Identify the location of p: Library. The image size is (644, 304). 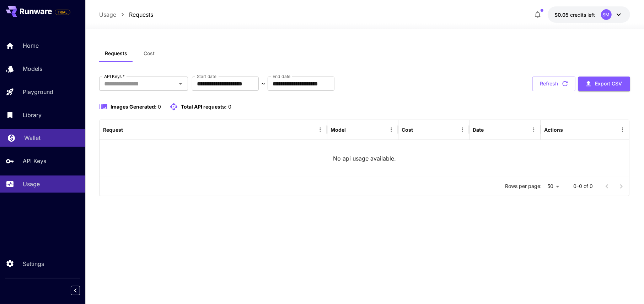
(32, 115).